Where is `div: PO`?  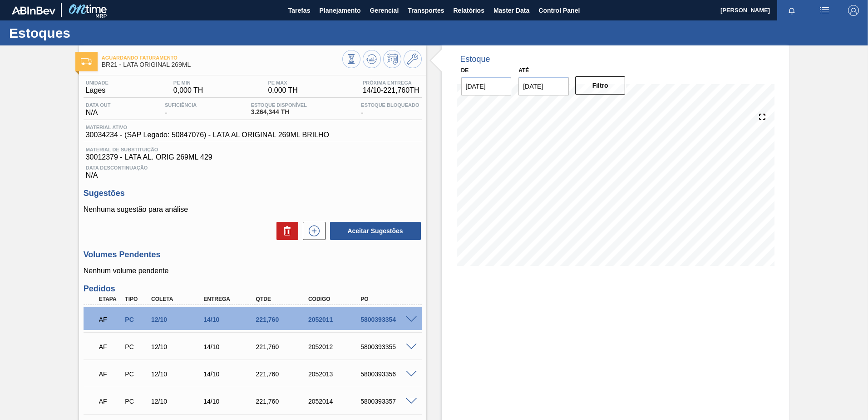
div: PO is located at coordinates (387, 299).